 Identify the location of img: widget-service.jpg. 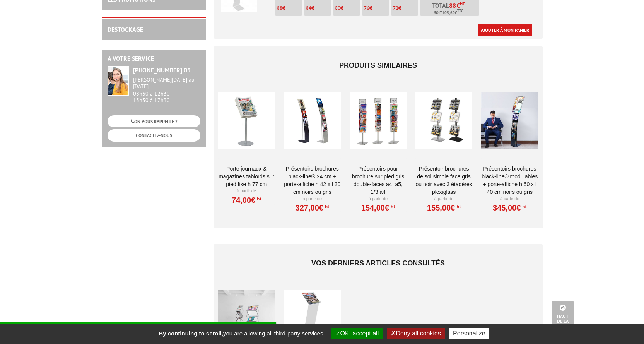
(118, 81).